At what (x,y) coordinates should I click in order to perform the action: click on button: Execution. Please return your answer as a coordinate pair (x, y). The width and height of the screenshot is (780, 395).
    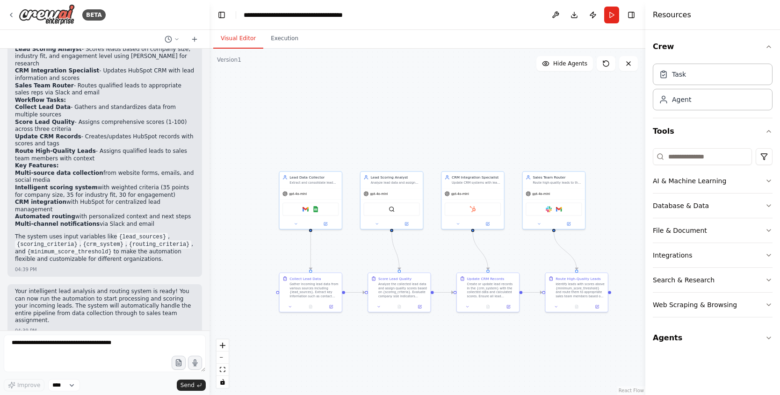
    Looking at the image, I should click on (284, 39).